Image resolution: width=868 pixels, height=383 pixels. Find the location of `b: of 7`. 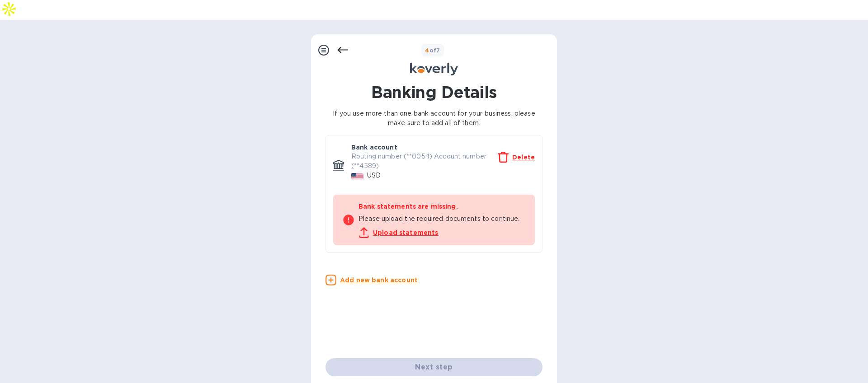

b: of 7 is located at coordinates (432, 50).